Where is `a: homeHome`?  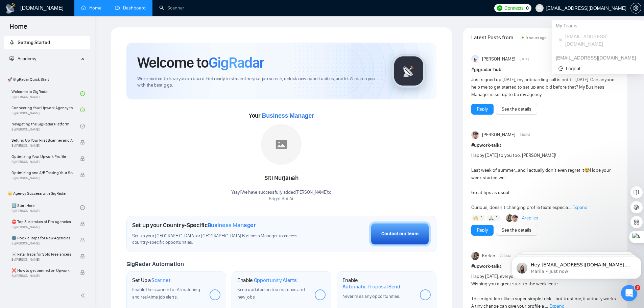 a: homeHome is located at coordinates (91, 8).